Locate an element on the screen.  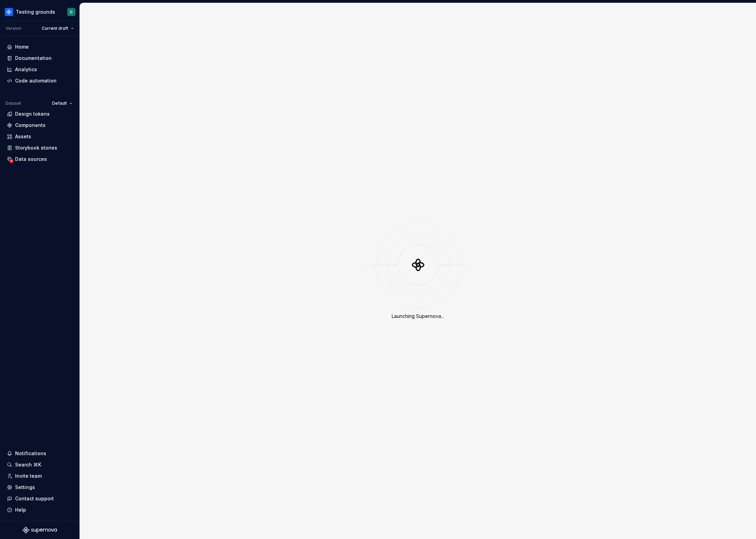
div: Testing grounds is located at coordinates (35, 12).